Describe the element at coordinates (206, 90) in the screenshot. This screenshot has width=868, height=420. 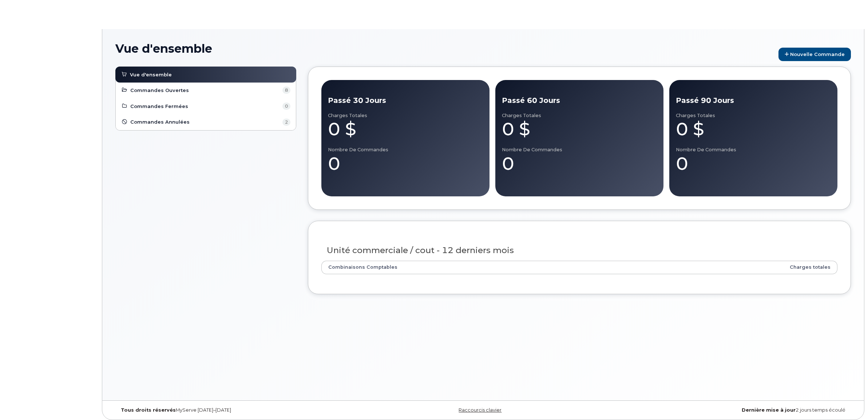
I see `a: Commandes Ouvertes 8` at that location.